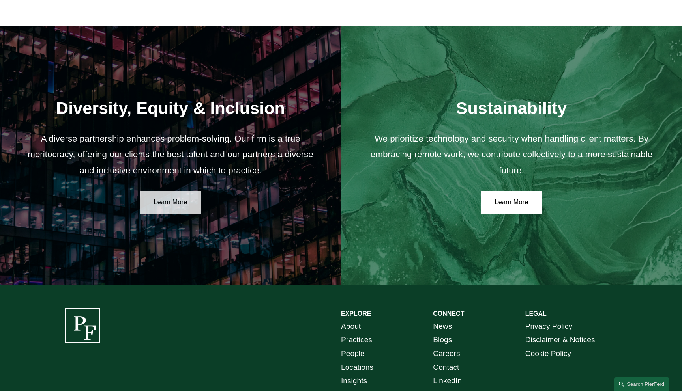 The image size is (682, 391). I want to click on a: Insights, so click(354, 381).